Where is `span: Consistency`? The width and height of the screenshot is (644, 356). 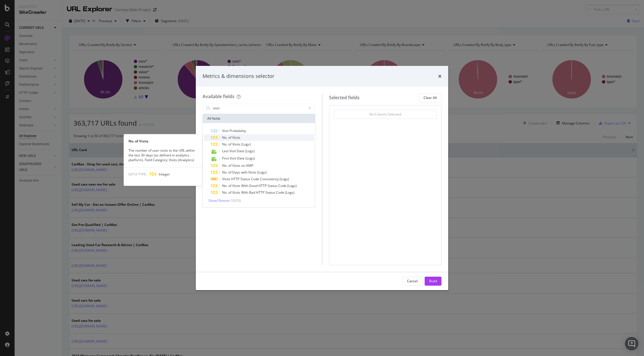
span: Consistency is located at coordinates (270, 179).